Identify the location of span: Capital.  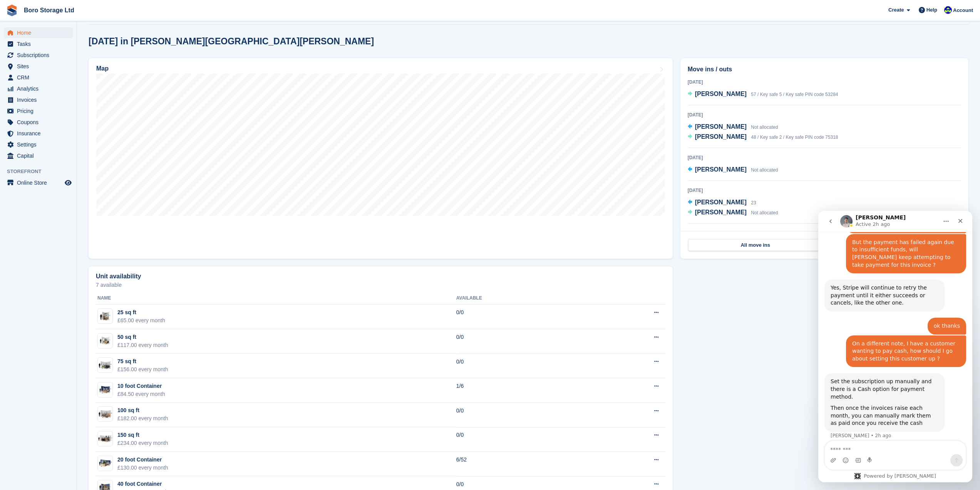
(40, 156).